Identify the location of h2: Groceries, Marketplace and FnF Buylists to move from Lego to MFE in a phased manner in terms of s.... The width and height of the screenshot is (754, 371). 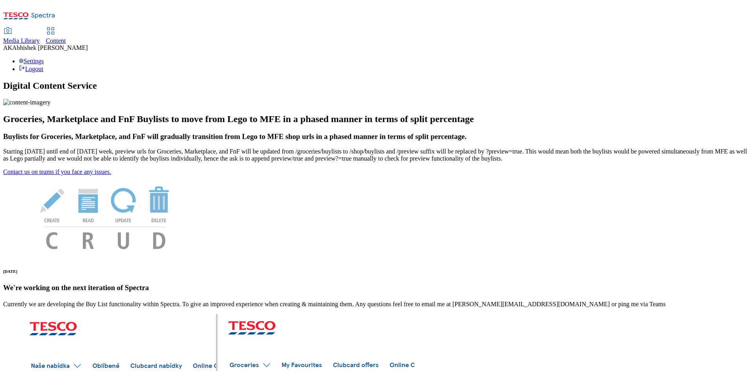
(377, 119).